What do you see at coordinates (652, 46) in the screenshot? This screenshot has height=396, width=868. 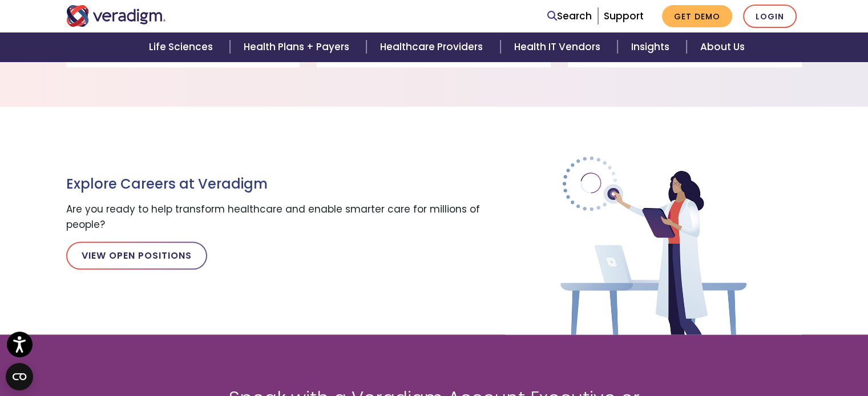 I see `a: Insights` at bounding box center [652, 46].